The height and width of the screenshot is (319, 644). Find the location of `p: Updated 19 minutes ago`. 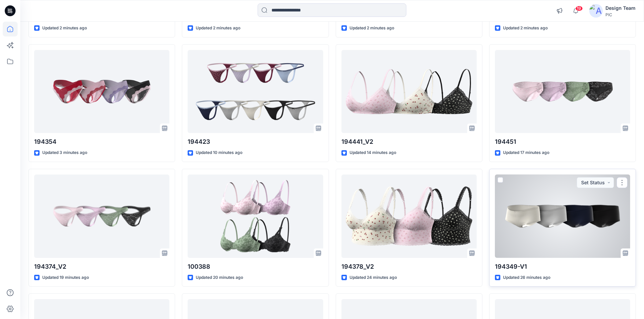

p: Updated 19 minutes ago is located at coordinates (65, 277).